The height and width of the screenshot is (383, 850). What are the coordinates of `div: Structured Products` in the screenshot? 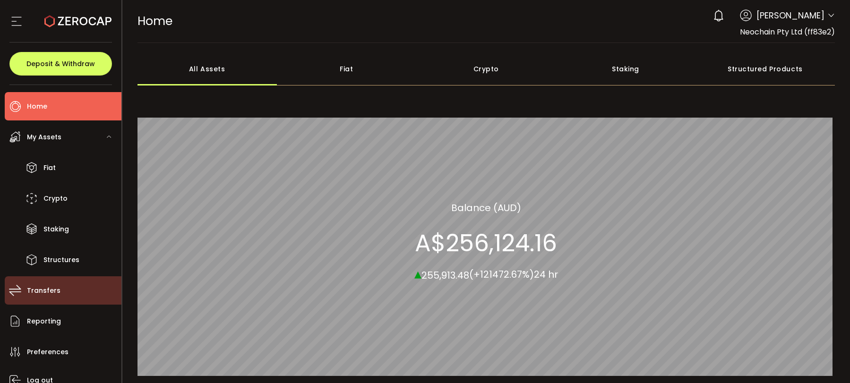 It's located at (765, 69).